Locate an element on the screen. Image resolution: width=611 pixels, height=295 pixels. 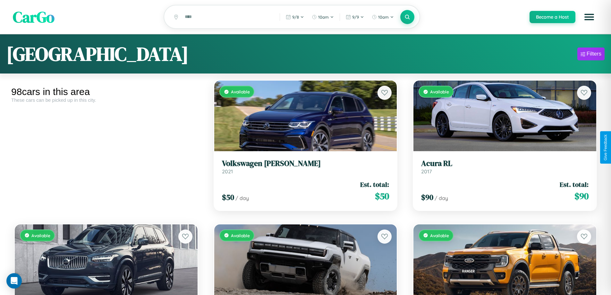
button: 9/8 is located at coordinates (295, 17).